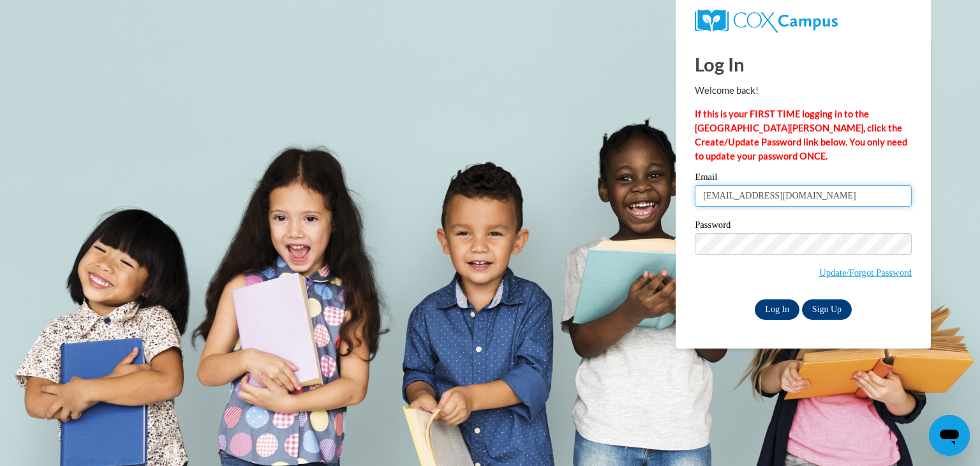 Image resolution: width=980 pixels, height=466 pixels. Describe the element at coordinates (766, 21) in the screenshot. I see `img: COX Campus` at that location.